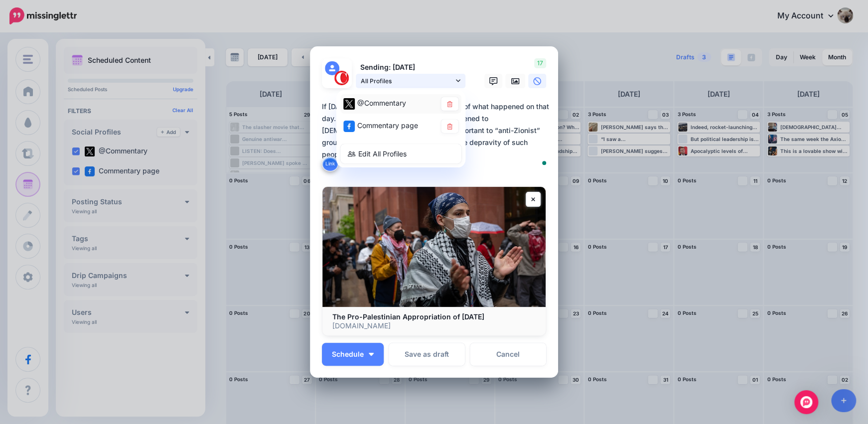  What do you see at coordinates (508, 355) in the screenshot?
I see `a: Cancel` at bounding box center [508, 355].